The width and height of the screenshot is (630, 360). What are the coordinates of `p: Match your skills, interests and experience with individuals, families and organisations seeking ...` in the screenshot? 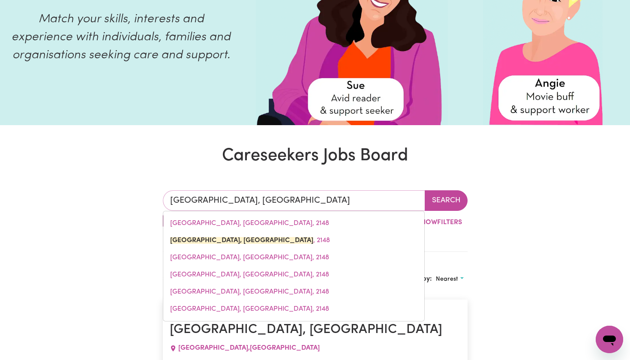 It's located at (121, 37).